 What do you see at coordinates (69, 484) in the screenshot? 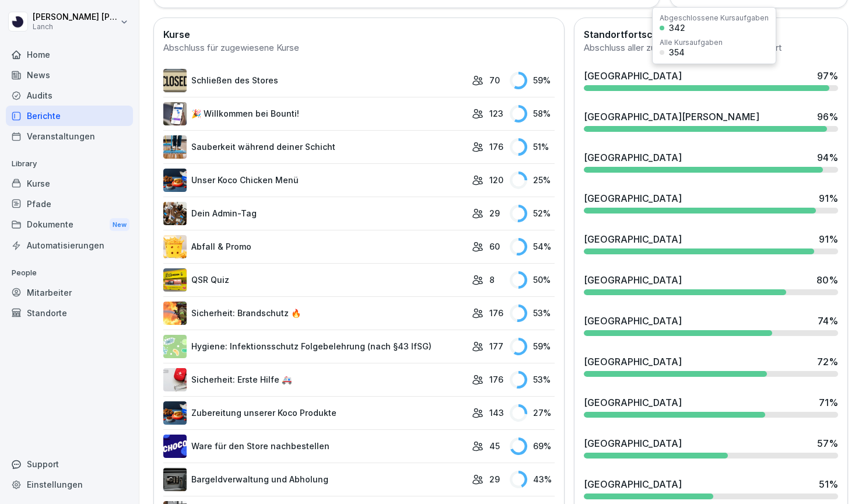
I see `div: Einstellungen` at bounding box center [69, 484].